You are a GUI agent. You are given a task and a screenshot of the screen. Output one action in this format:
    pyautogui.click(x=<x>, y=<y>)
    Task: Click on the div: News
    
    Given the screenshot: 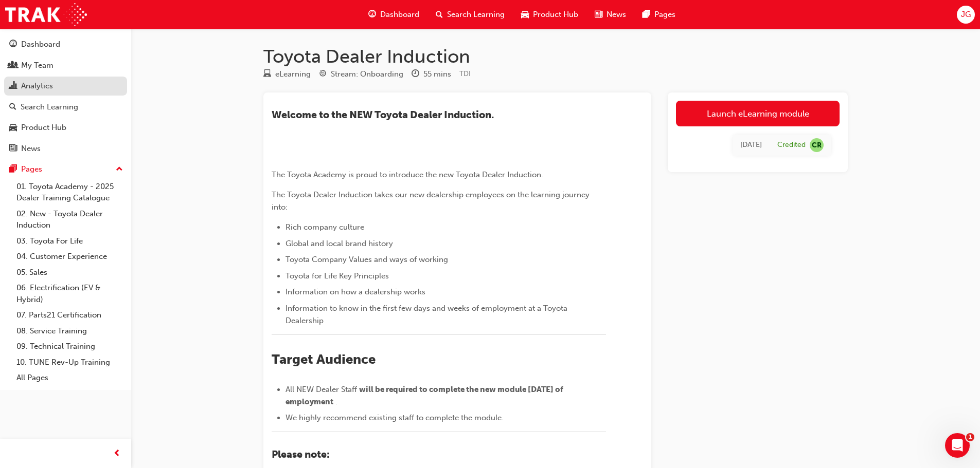 What is the action you would take?
    pyautogui.click(x=31, y=148)
    